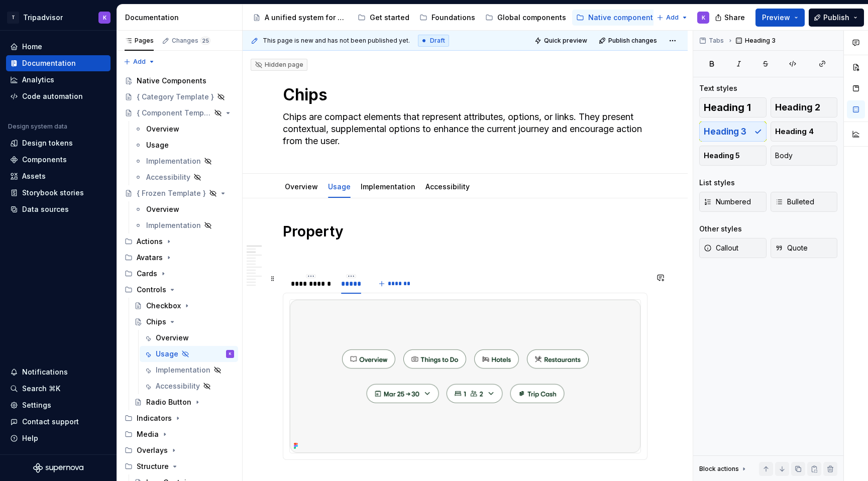  Describe the element at coordinates (733, 156) in the screenshot. I see `button: Heading 5` at that location.